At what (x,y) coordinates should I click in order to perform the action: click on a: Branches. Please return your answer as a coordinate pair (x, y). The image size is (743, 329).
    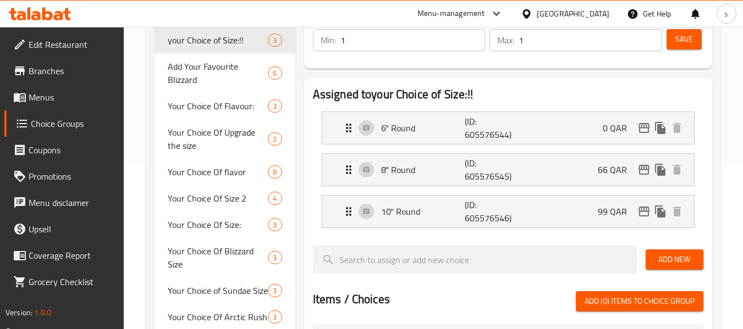
    Looking at the image, I should click on (64, 71).